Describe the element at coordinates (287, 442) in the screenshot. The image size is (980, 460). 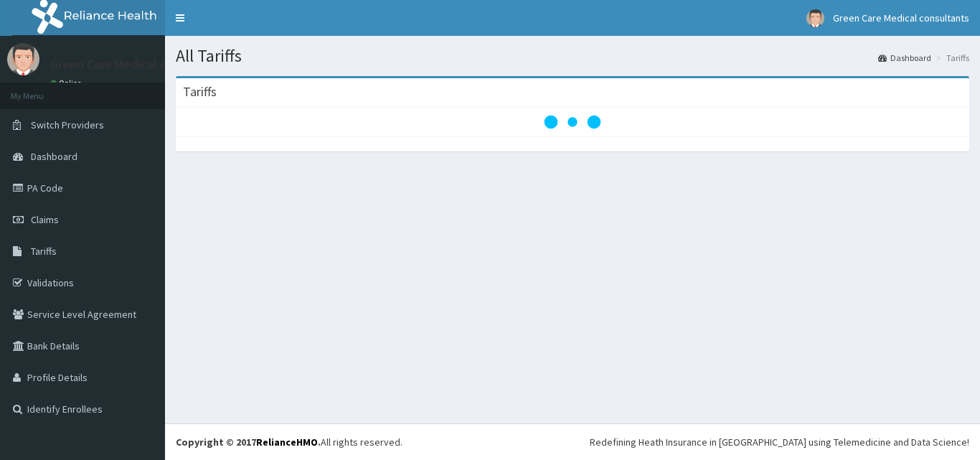
I see `a: RelianceHMO` at that location.